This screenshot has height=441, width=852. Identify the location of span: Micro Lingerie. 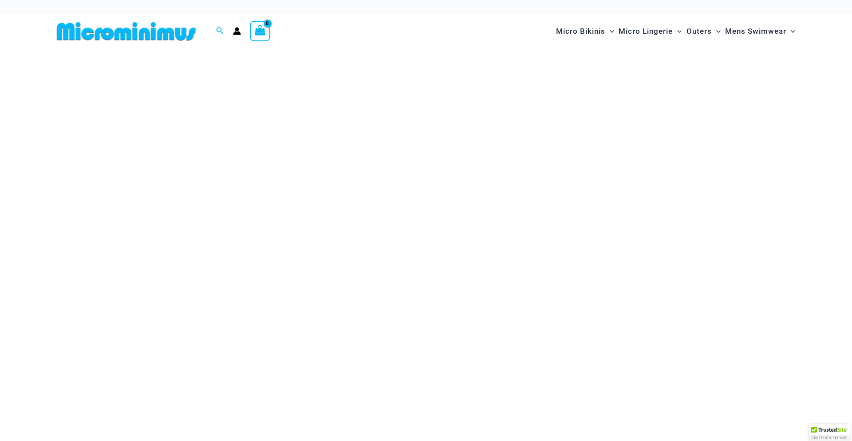
(645, 31).